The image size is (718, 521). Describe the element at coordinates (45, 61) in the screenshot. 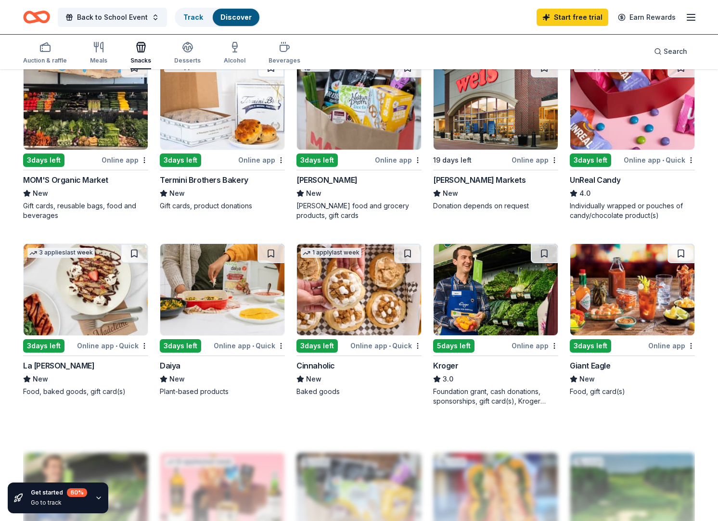

I see `div: Auction & raffle` at that location.